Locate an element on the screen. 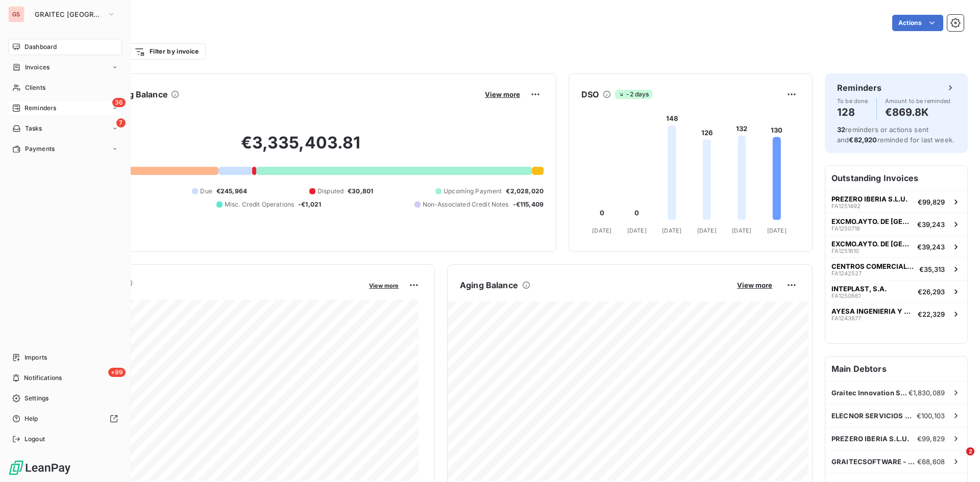  span: reminders or actions sent and reminded for last week. is located at coordinates (895, 135).